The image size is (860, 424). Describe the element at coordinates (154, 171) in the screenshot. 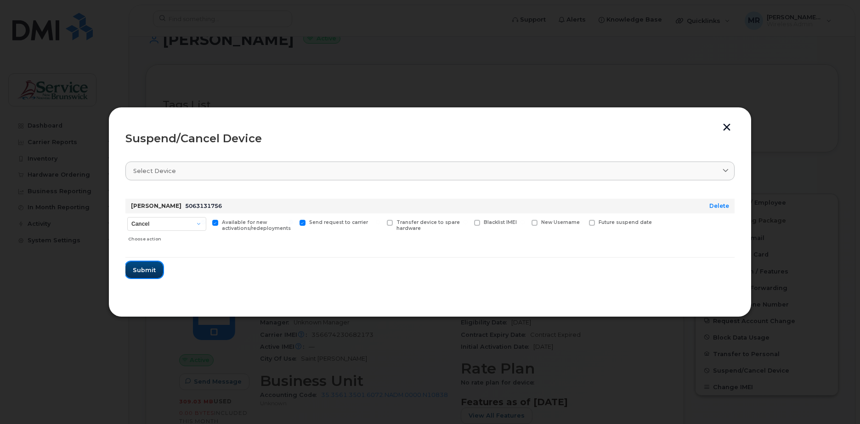

I see `span: Select device` at that location.